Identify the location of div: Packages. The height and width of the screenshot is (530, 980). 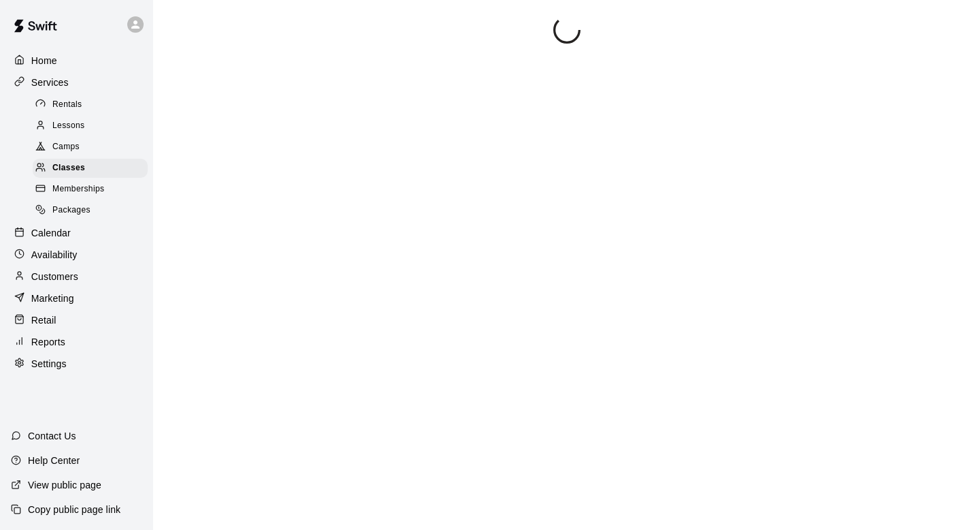
(90, 211).